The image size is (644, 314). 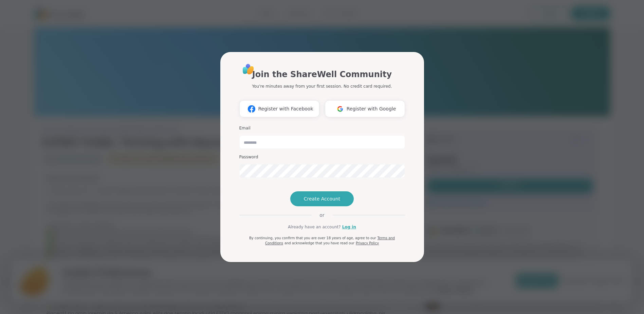 What do you see at coordinates (365, 109) in the screenshot?
I see `button: Register with Google` at bounding box center [365, 109].